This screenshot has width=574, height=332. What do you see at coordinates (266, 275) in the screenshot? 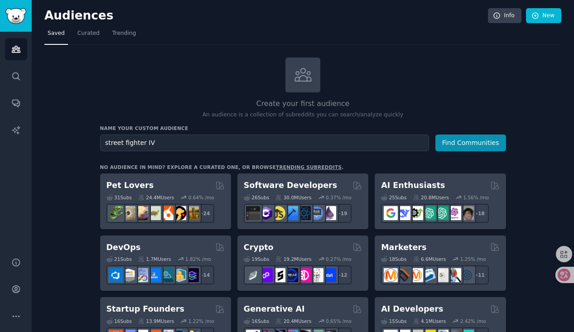
I see `img: 0xPolygon` at bounding box center [266, 275].